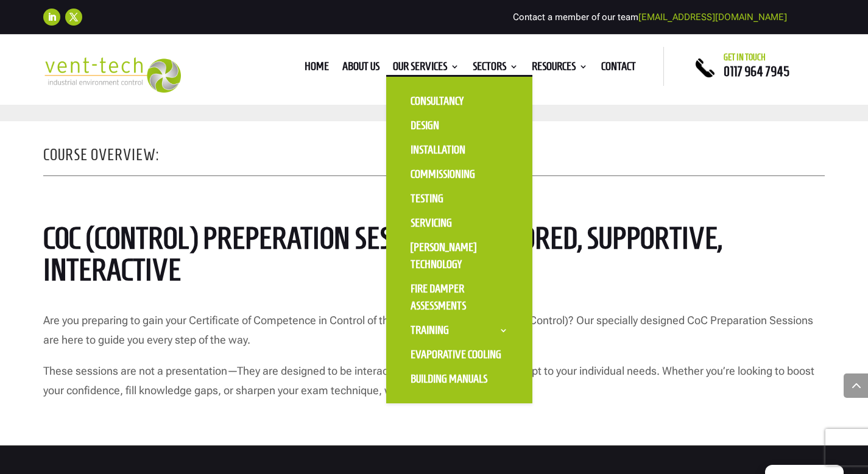 This screenshot has height=474, width=868. What do you see at coordinates (434, 386) in the screenshot?
I see `p: These sessions are not a presentation—They are designed to be interactive and conversational to a...` at bounding box center [434, 386].